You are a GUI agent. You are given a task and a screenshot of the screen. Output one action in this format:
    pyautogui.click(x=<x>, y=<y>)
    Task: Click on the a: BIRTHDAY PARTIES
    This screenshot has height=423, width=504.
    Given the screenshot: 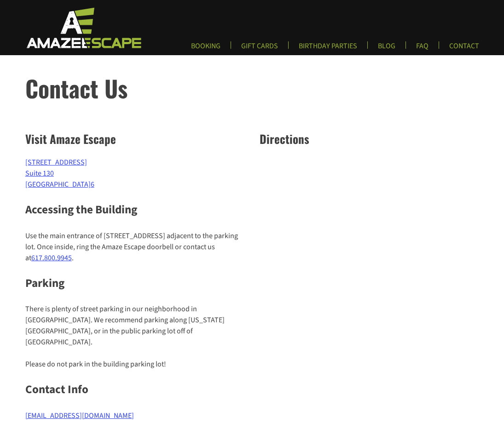 What is the action you would take?
    pyautogui.click(x=328, y=49)
    